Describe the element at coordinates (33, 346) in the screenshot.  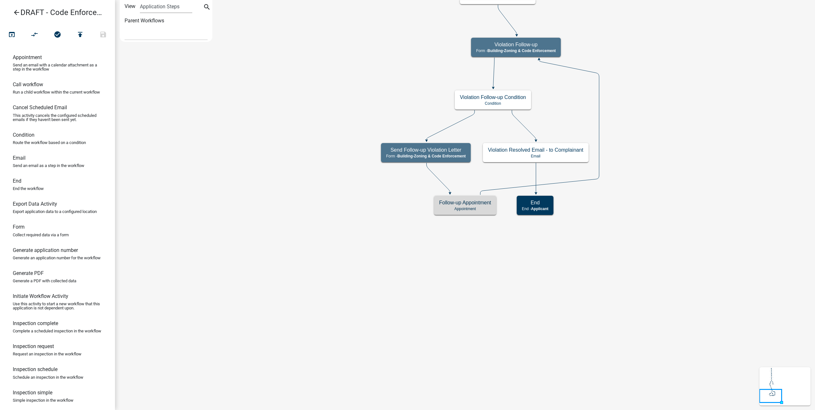
I see `h6: Inspection request` at that location.